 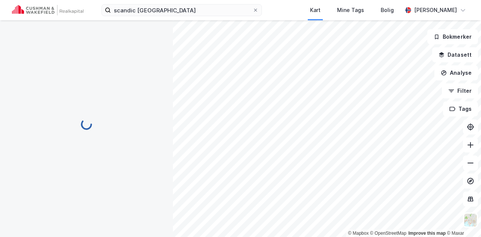 What do you see at coordinates (460, 109) in the screenshot?
I see `button: Tags` at bounding box center [460, 109].